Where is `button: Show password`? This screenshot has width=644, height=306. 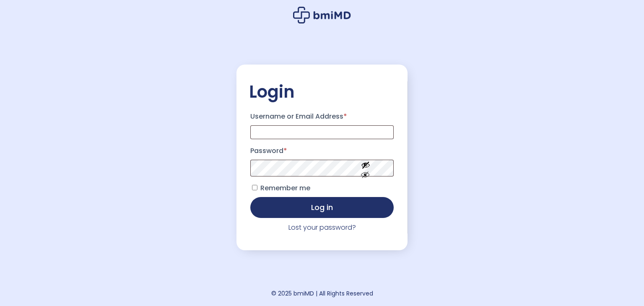 button: Show password is located at coordinates (365, 168).